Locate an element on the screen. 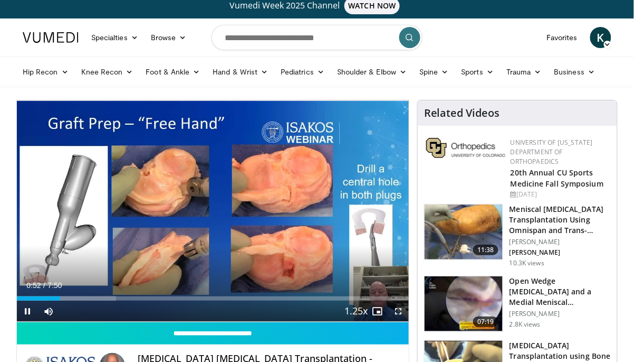 This screenshot has width=634, height=362. img: VuMedi Logo is located at coordinates (51, 37).